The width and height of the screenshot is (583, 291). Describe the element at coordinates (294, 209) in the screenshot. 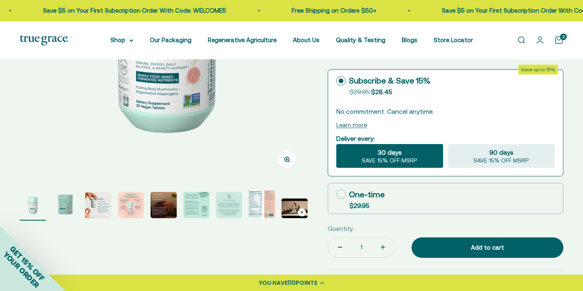

I see `button: Go to item 9` at that location.